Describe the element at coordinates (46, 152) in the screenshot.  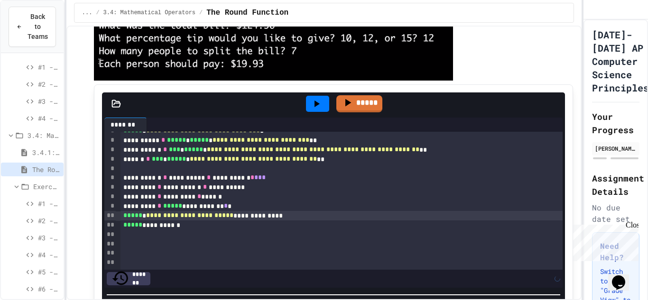
I see `span: 3.4.1: Mathematical Operators` at that location.